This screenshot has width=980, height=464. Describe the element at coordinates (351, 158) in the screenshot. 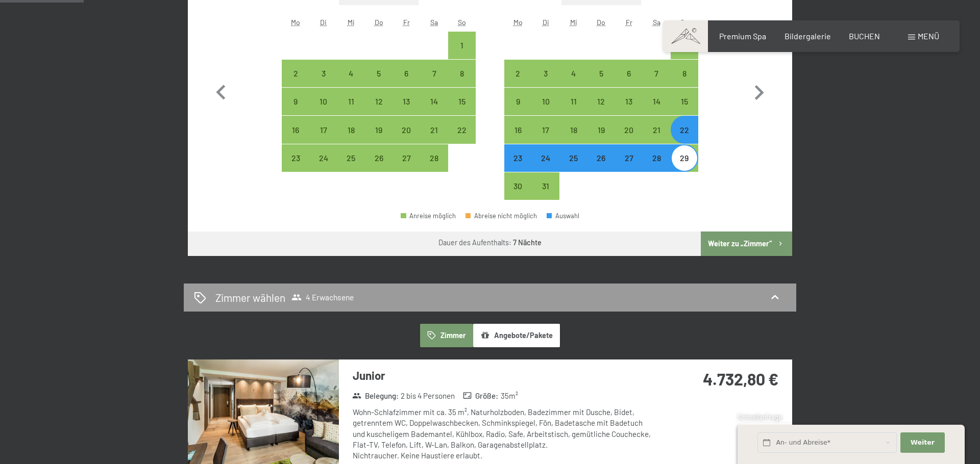

I see `div: Wed Feb 25 2026` at that location.